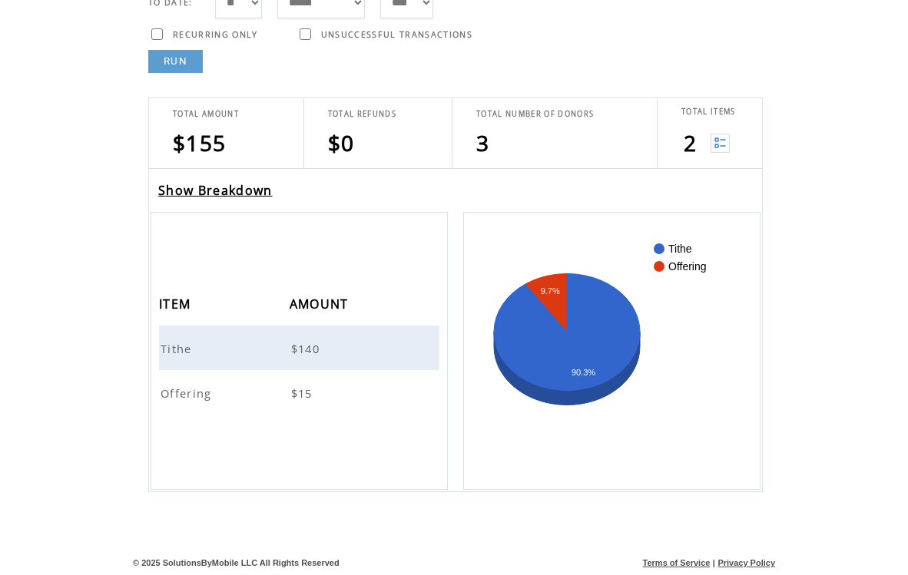 The width and height of the screenshot is (908, 575). I want to click on text: Offering, so click(688, 267).